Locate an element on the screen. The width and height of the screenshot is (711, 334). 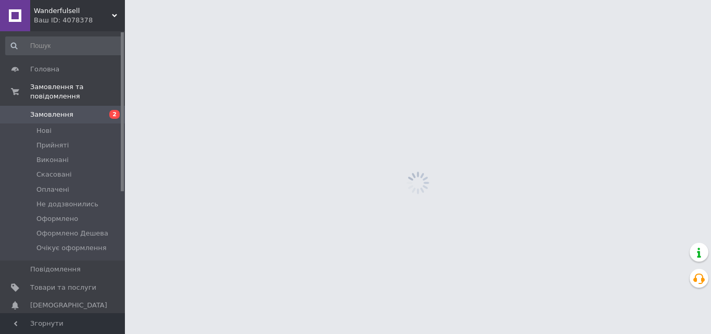
span: Очікує оформлення is located at coordinates (71, 248).